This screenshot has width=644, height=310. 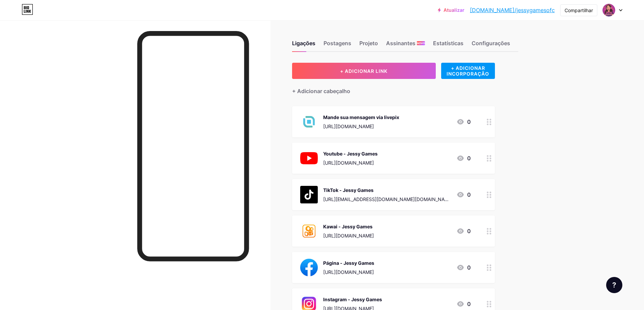 I want to click on font: + Adicionar cabeçalho, so click(x=321, y=91).